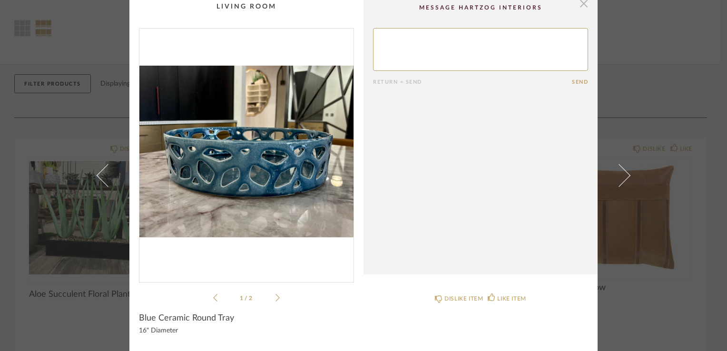 Image resolution: width=727 pixels, height=351 pixels. Describe the element at coordinates (242, 298) in the screenshot. I see `span: 1` at that location.